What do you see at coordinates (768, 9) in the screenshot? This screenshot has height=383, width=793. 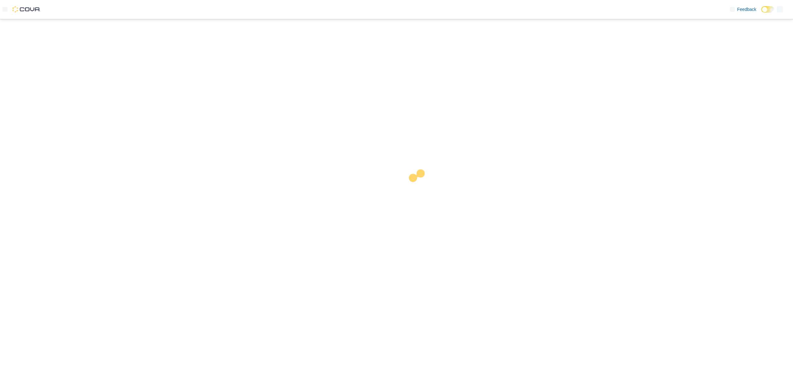 I see `input: Dark Mode` at bounding box center [768, 9].